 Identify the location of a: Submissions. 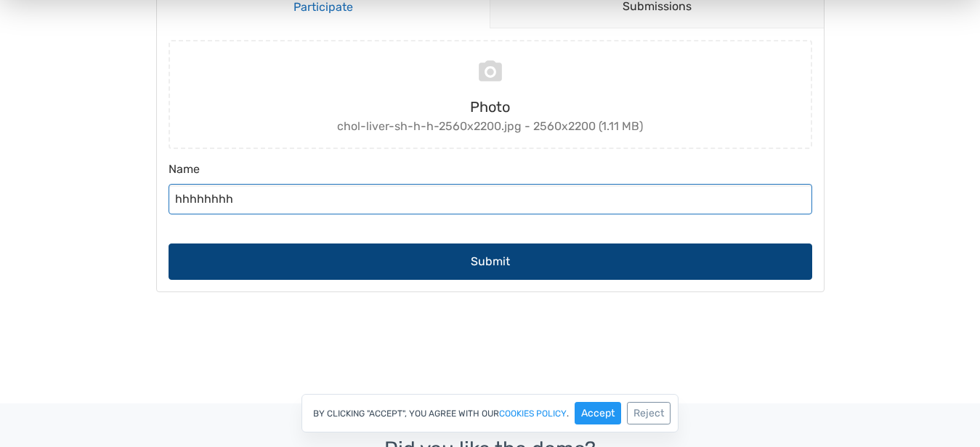
(656, 51).